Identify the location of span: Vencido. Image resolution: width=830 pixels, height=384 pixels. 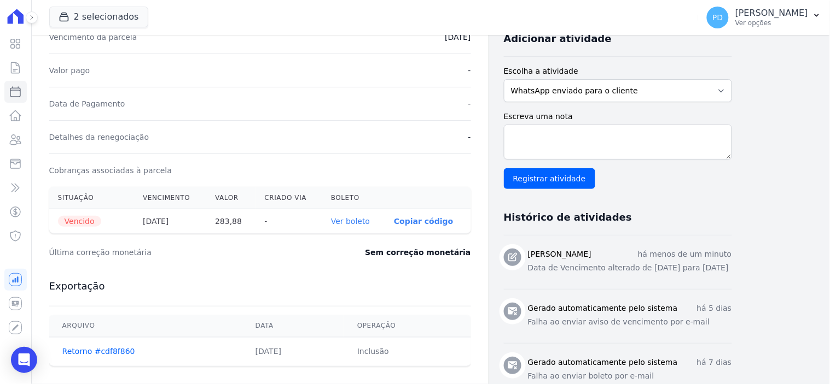
(79, 221).